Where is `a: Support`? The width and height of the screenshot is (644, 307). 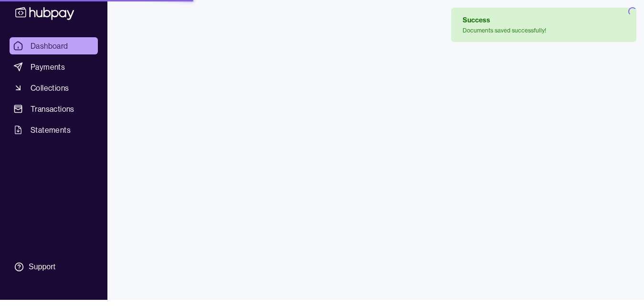
a: Support is located at coordinates (53, 267).